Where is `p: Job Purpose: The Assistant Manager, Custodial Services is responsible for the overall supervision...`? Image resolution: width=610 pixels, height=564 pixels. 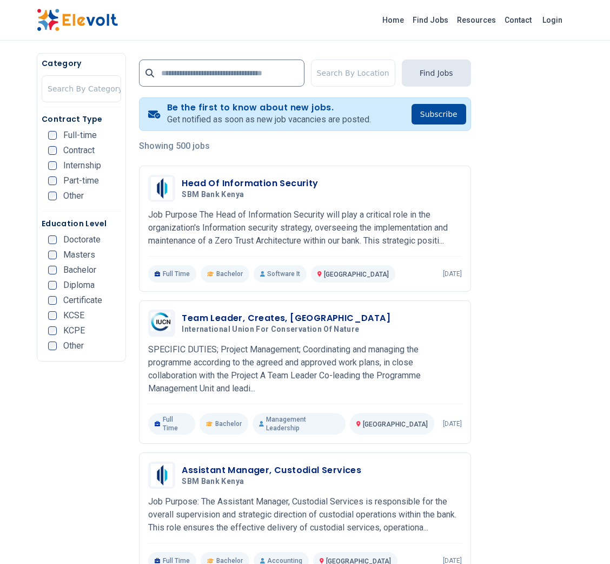 p: Job Purpose: The Assistant Manager, Custodial Services is responsible for the overall supervision... is located at coordinates (305, 515).